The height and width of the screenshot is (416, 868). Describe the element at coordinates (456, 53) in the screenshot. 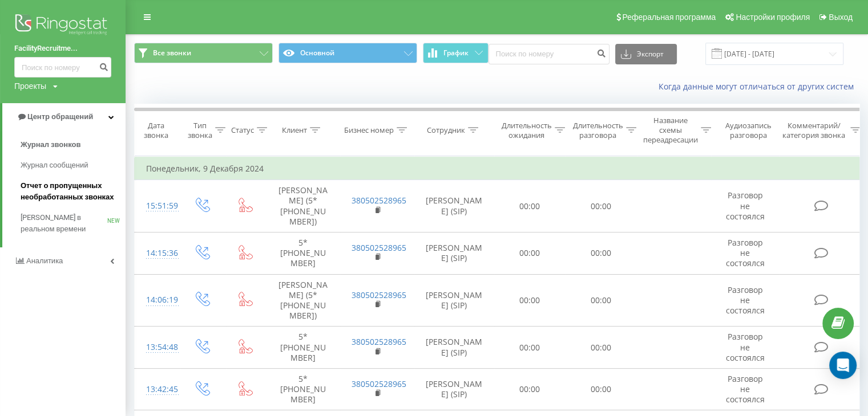

I see `button: График` at that location.